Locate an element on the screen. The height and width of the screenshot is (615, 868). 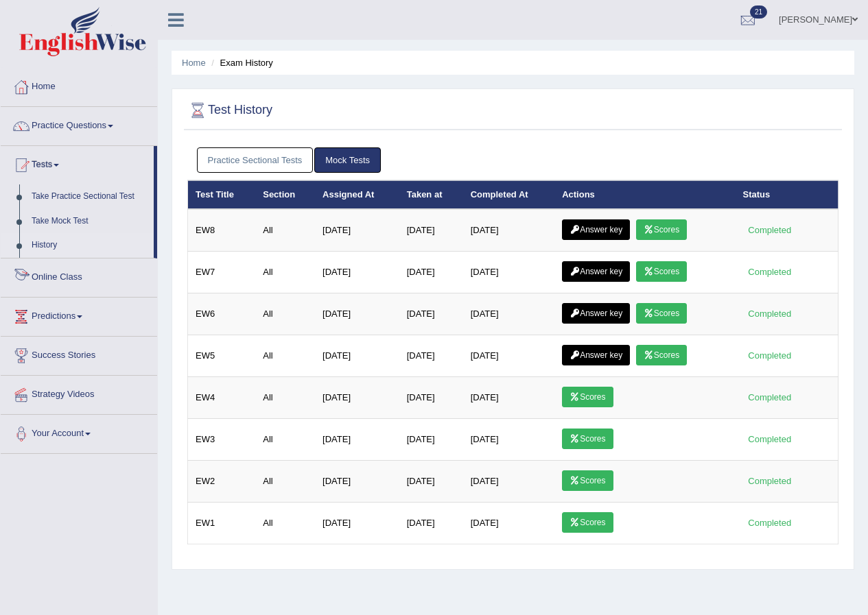
a: History is located at coordinates (89, 246).